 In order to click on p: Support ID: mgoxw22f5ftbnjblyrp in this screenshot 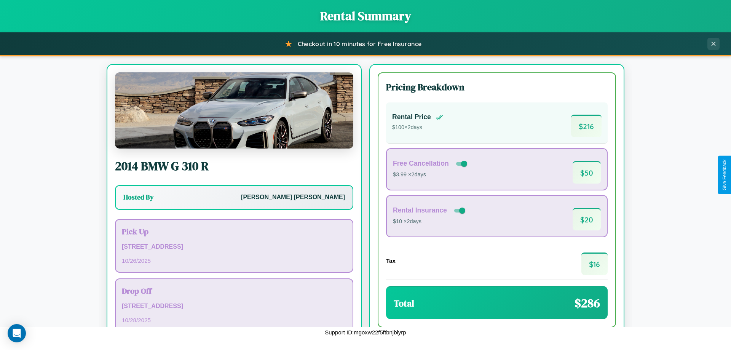, I will do `click(365, 332)`.